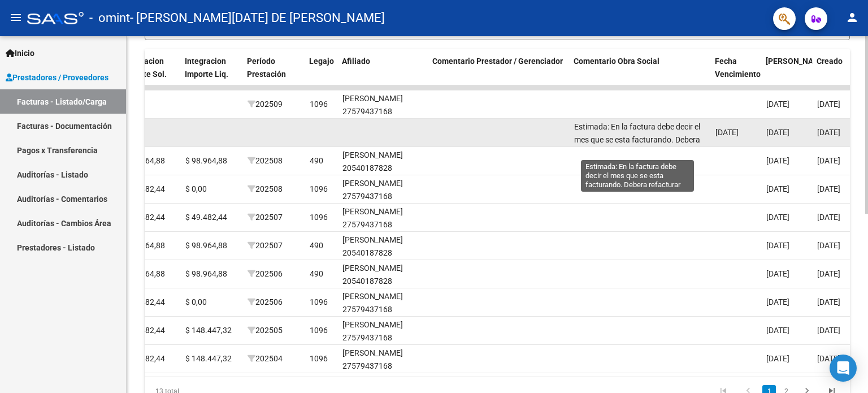 This screenshot has height=393, width=868. What do you see at coordinates (20, 53) in the screenshot?
I see `span: Inicio` at bounding box center [20, 53].